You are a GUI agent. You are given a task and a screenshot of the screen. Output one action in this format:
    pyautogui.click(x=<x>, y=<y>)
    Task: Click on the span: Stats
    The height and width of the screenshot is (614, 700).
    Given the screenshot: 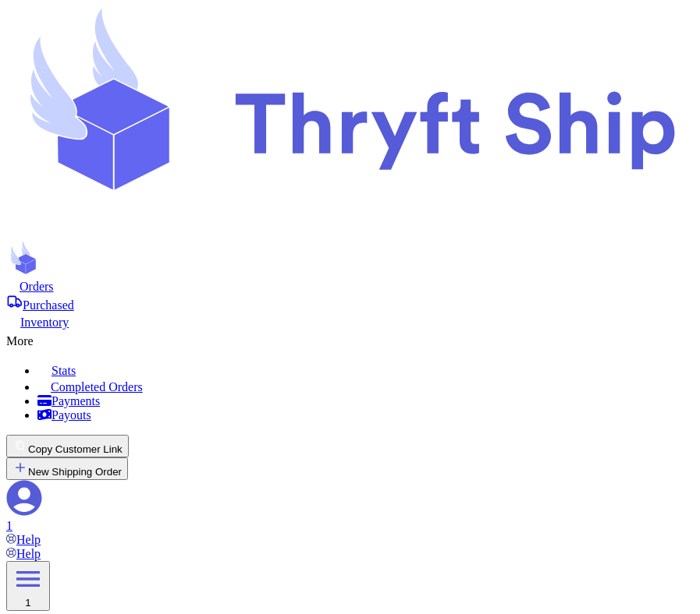 What is the action you would take?
    pyautogui.click(x=63, y=370)
    